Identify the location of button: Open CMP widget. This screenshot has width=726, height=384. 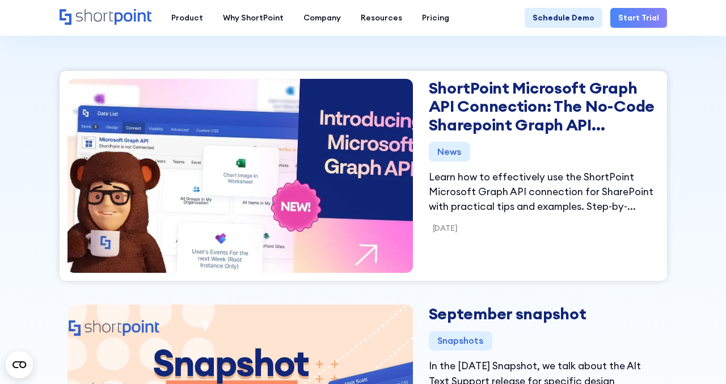
(19, 365).